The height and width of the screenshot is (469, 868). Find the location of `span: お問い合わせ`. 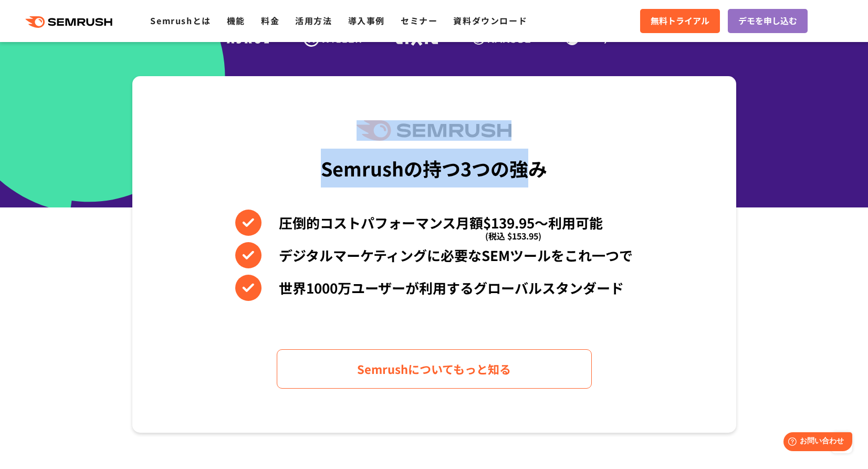

span: お問い合わせ is located at coordinates (47, 13).